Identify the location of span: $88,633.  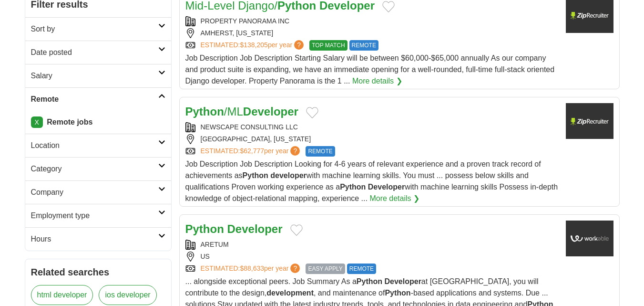
(252, 268).